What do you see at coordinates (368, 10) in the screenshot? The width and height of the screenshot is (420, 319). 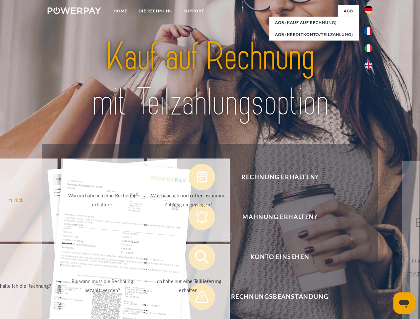 I see `img: de` at bounding box center [368, 10].